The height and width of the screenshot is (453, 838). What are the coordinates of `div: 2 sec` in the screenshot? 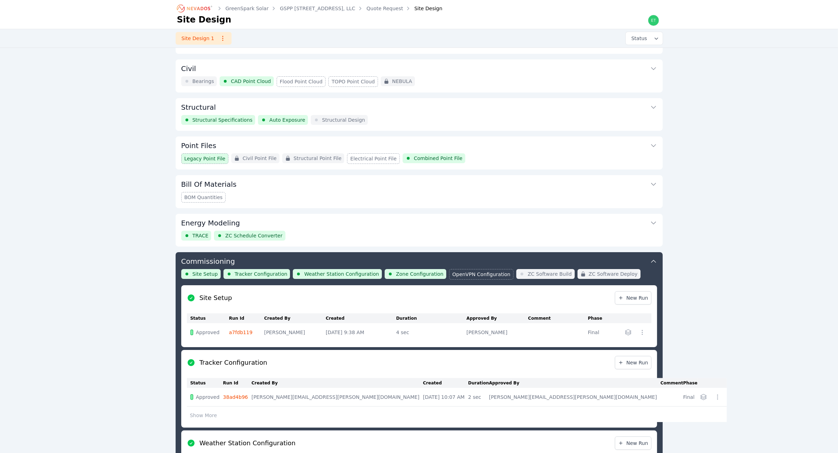 It's located at (477, 397).